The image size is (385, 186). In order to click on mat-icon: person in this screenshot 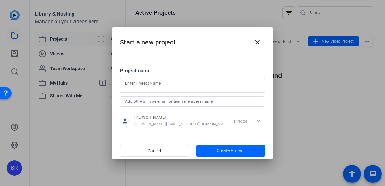, I will do `click(125, 121)`.